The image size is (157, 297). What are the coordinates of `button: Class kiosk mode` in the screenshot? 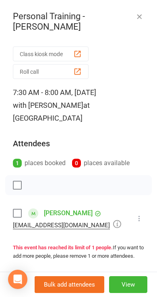 It's located at (51, 54).